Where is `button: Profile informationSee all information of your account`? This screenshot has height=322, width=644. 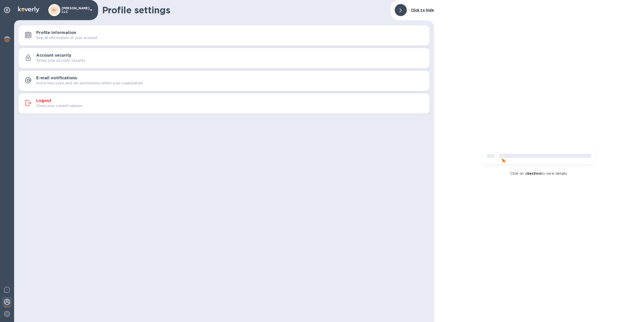 button: Profile informationSee all information of your account is located at coordinates (224, 36).